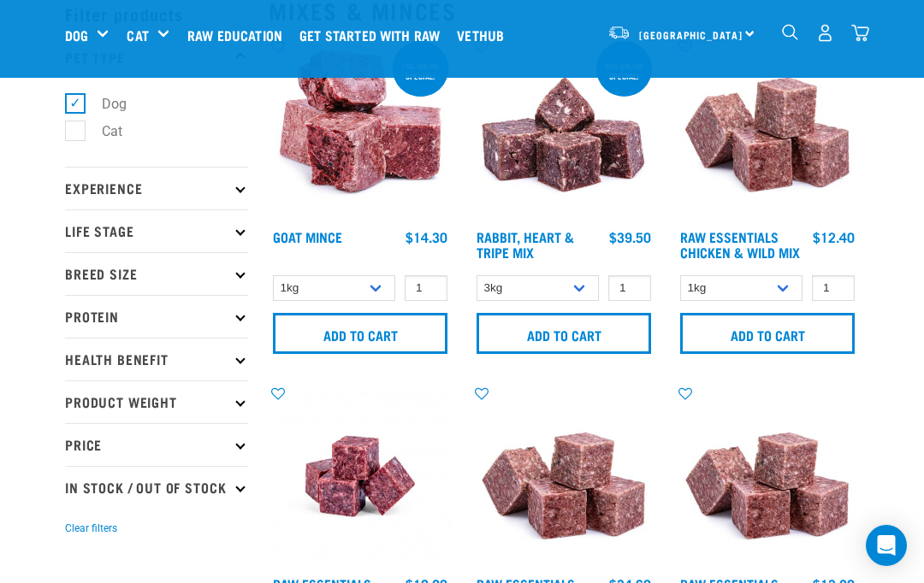  What do you see at coordinates (361, 129) in the screenshot?
I see `img: 1077 Wild Goat Mince 01` at bounding box center [361, 129].